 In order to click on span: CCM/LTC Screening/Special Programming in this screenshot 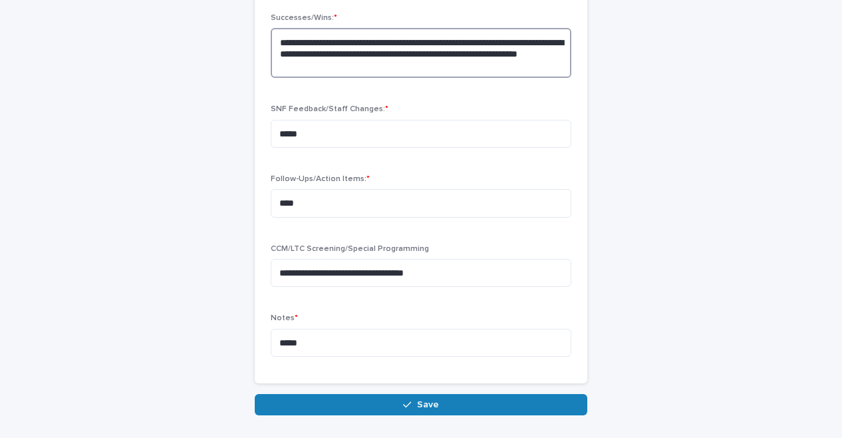, I will do `click(350, 249)`.